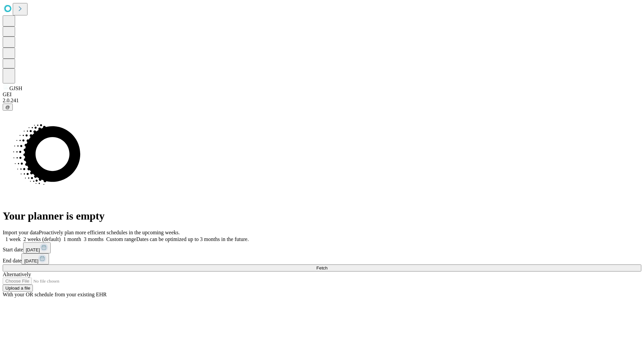  I want to click on div: 2.0.241, so click(322, 101).